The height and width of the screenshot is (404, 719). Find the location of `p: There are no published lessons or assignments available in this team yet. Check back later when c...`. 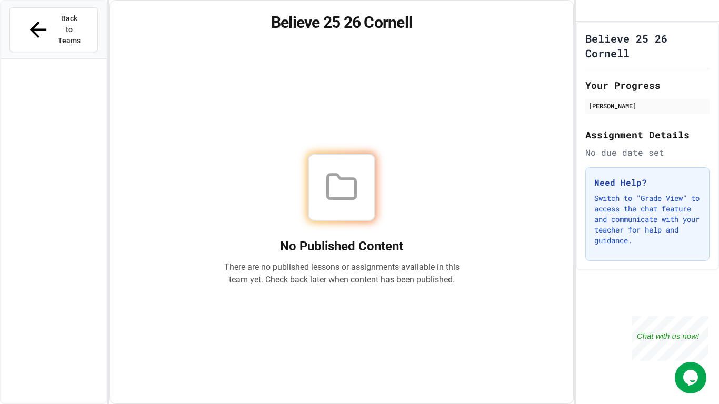

p: There are no published lessons or assignments available in this team yet. Check back later when c... is located at coordinates (342, 274).